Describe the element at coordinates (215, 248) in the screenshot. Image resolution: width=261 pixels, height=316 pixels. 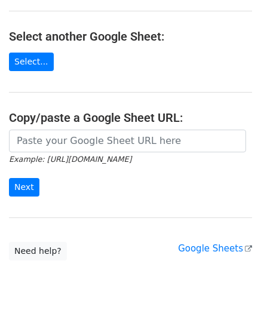
I see `a: Google Sheets` at that location.